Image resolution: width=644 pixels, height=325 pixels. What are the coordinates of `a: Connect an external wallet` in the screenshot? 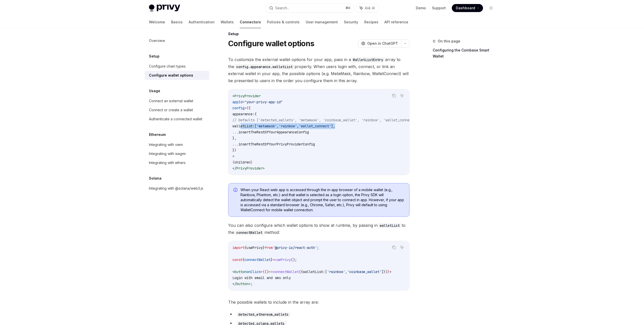 It's located at (177, 101).